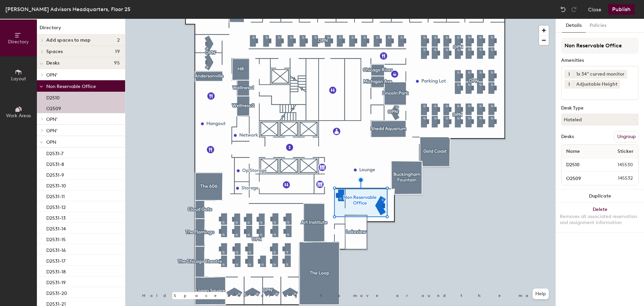  I want to click on span: Name, so click(573, 152).